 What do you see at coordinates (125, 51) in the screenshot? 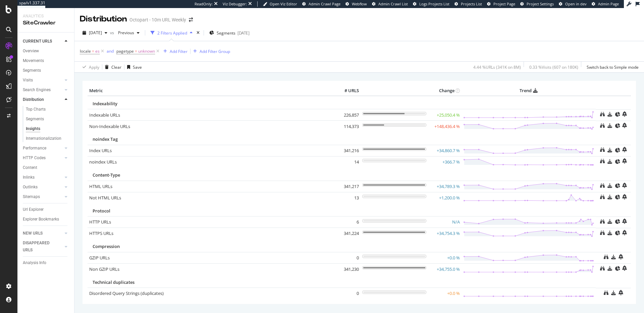
I see `span: pagetype` at bounding box center [125, 51].